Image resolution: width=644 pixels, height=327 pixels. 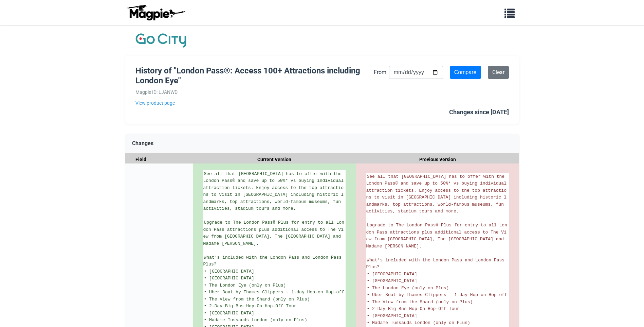 What do you see at coordinates (255, 103) in the screenshot?
I see `a: View product page` at bounding box center [255, 103].